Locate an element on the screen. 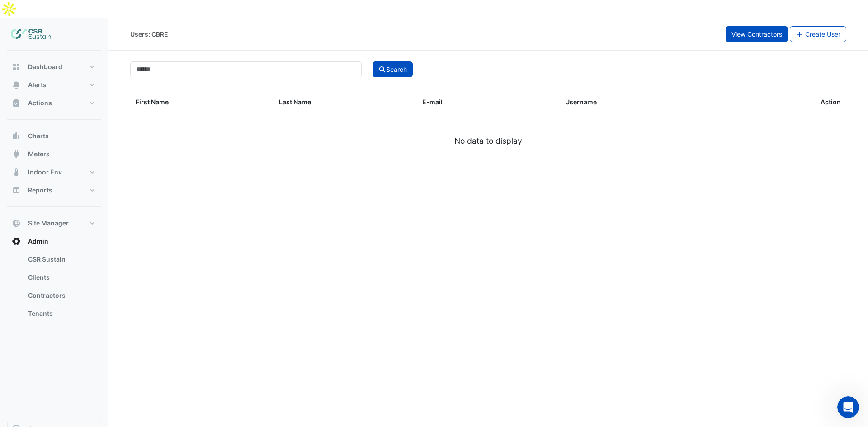  button: Reports is located at coordinates (54, 190).